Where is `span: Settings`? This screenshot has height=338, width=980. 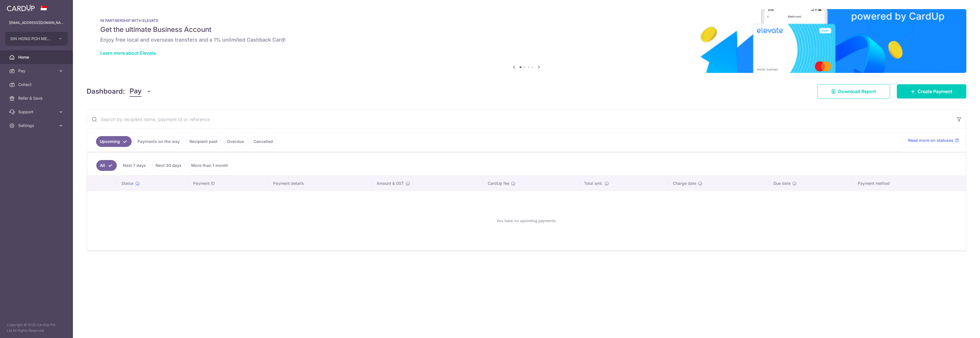
span: Settings is located at coordinates (37, 126).